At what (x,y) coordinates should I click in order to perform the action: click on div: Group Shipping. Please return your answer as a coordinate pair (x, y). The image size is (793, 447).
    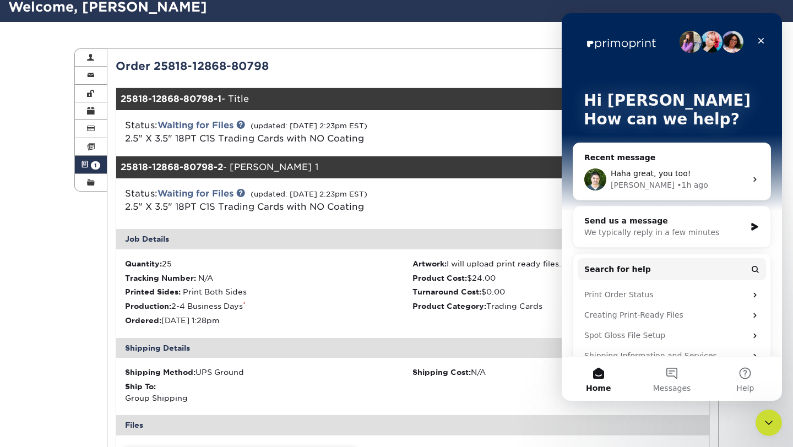
    Looking at the image, I should click on (269, 392).